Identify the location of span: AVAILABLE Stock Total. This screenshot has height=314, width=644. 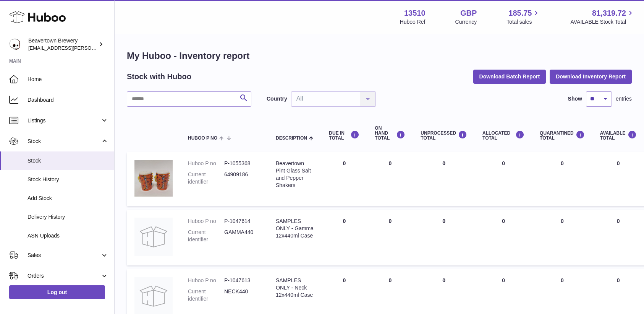
(602, 22).